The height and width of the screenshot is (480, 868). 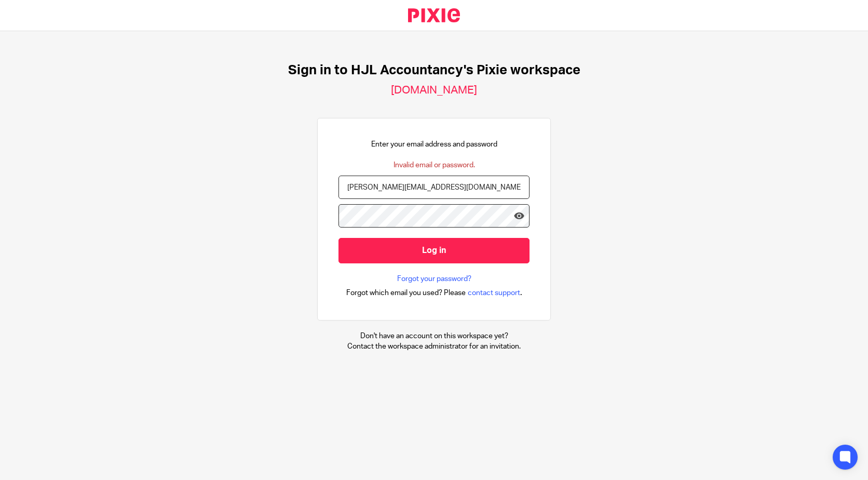 What do you see at coordinates (434, 336) in the screenshot?
I see `p: Don't have an account on this workspace yet?` at bounding box center [434, 336].